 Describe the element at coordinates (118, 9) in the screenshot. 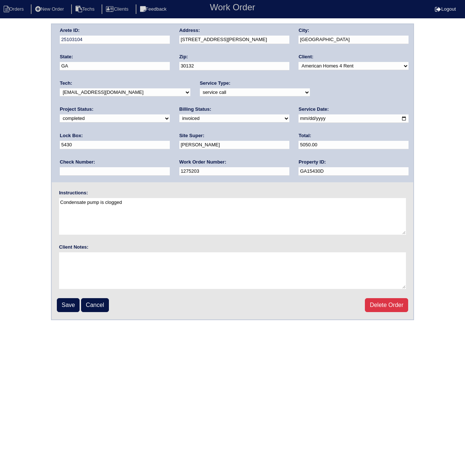

I see `a: Clients` at that location.